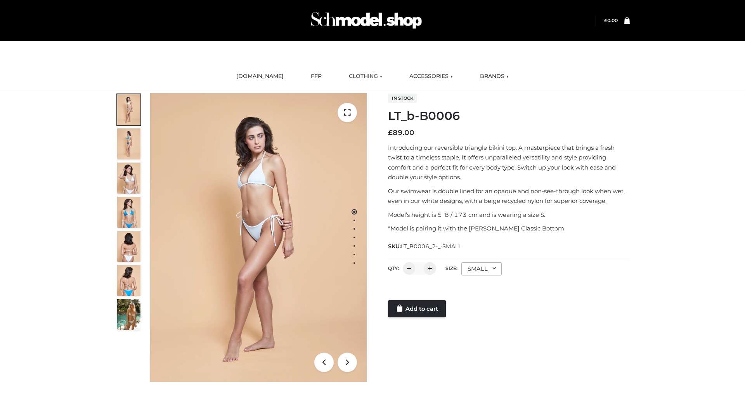  What do you see at coordinates (610, 20) in the screenshot?
I see `a: £0.00` at bounding box center [610, 20].